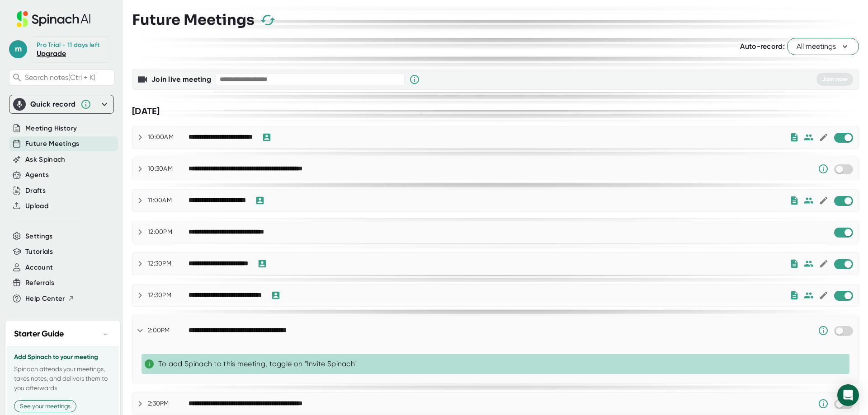 The width and height of the screenshot is (868, 415). I want to click on div: Open Intercom Messenger, so click(848, 395).